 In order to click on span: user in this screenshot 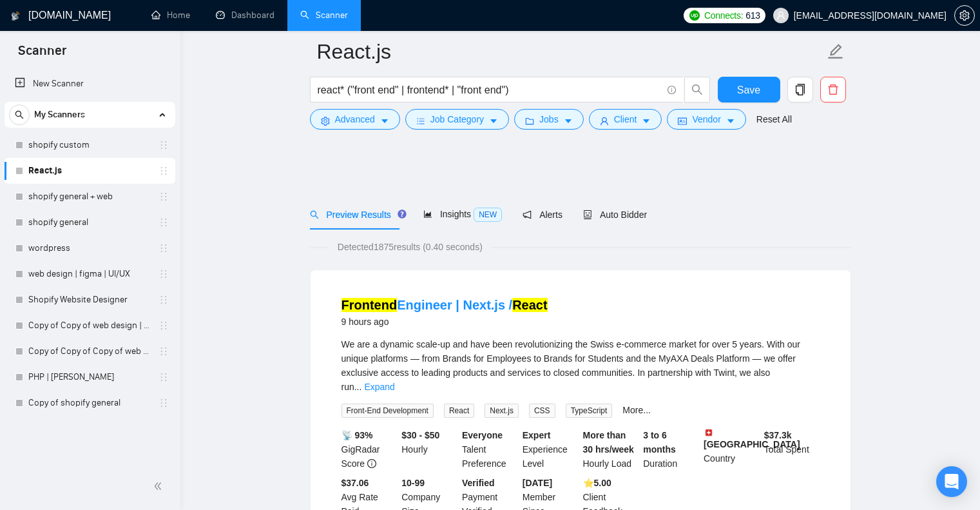, I will do `click(781, 16)`.